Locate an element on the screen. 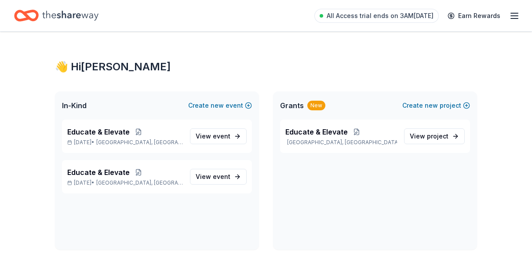 Image resolution: width=532 pixels, height=262 pixels. button: Createnewevent is located at coordinates (220, 106).